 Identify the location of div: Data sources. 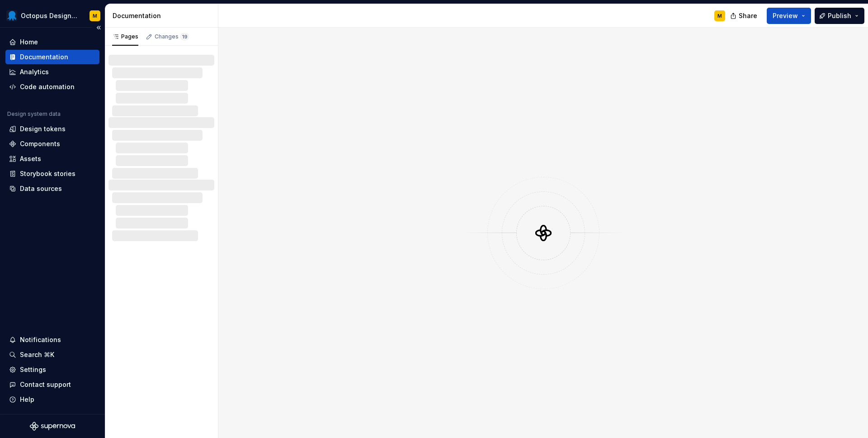
(41, 188).